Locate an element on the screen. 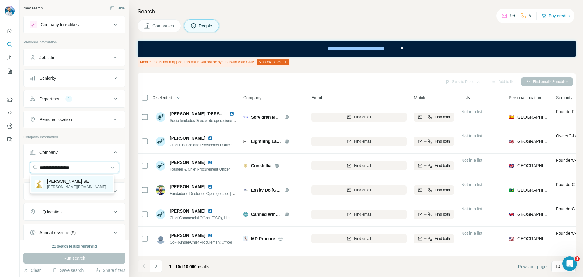 This screenshot has height=277, width=583. button: Enrich CSV is located at coordinates (10, 58).